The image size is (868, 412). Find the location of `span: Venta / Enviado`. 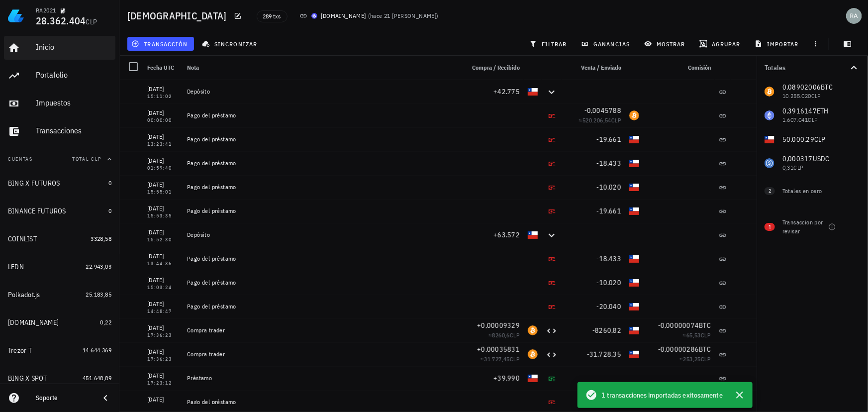

span: Venta / Enviado is located at coordinates (601, 67).